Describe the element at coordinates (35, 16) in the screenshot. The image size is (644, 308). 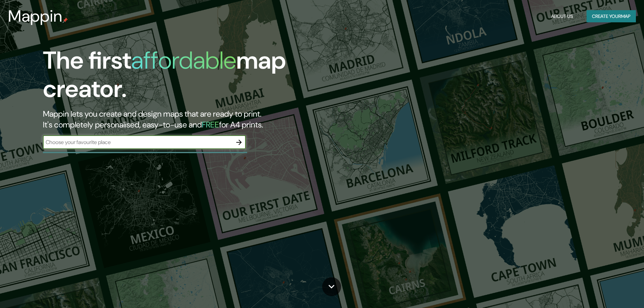
I see `h3: Mappin` at that location.